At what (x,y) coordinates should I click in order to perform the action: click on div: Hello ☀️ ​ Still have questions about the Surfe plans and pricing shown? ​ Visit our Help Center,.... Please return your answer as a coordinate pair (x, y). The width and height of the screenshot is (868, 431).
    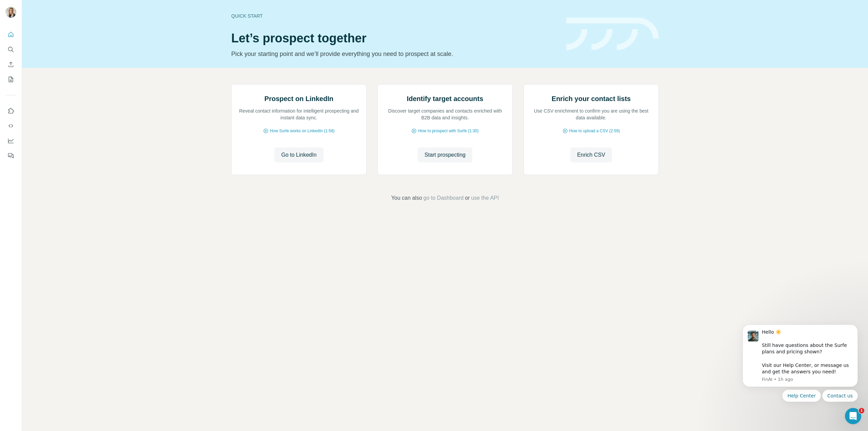
    Looking at the image, I should click on (75, 49).